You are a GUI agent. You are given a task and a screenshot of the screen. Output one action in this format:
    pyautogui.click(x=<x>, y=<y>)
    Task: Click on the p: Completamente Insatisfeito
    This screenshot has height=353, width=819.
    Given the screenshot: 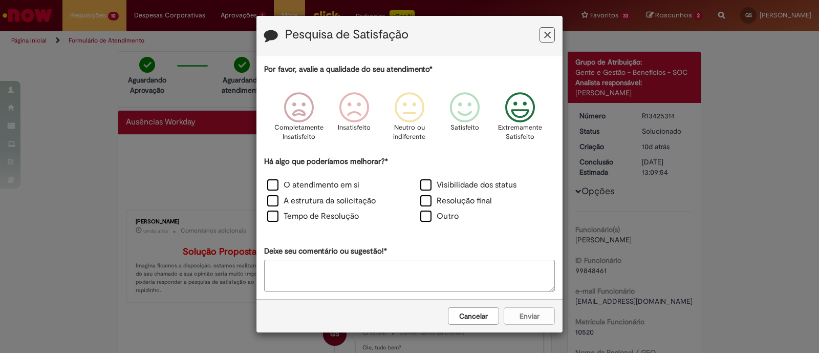 What is the action you would take?
    pyautogui.click(x=299, y=132)
    